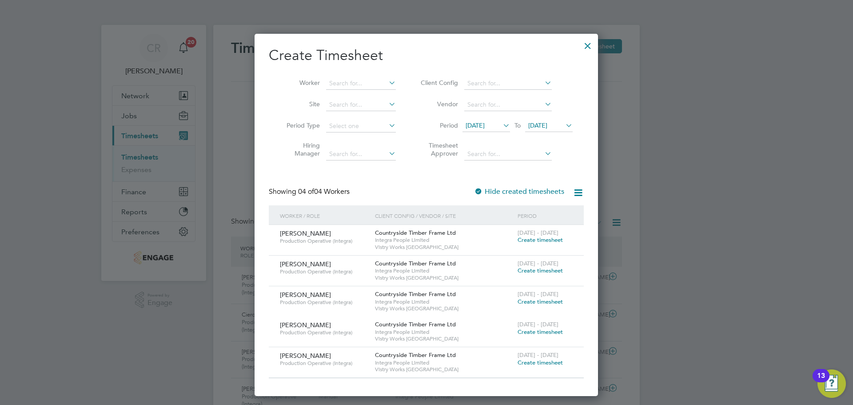 This screenshot has width=853, height=405. Describe the element at coordinates (438, 149) in the screenshot. I see `label: Timesheet Approver` at that location.